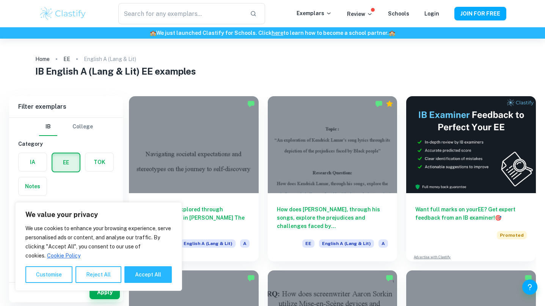 This screenshot has width=545, height=306. I want to click on button: College, so click(83, 127).